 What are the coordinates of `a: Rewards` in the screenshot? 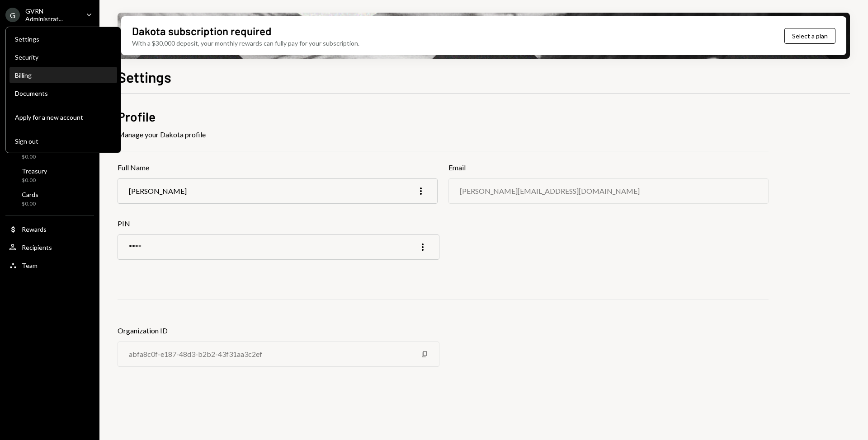 It's located at (50, 229).